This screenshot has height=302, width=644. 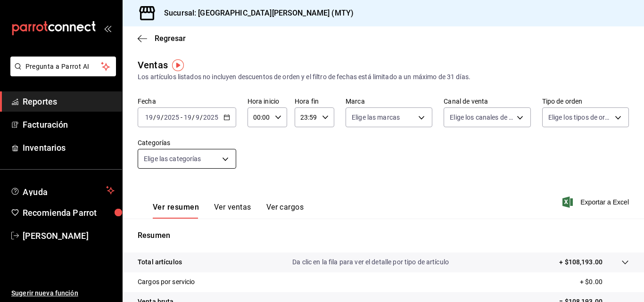 I want to click on p: Resumen, so click(x=383, y=236).